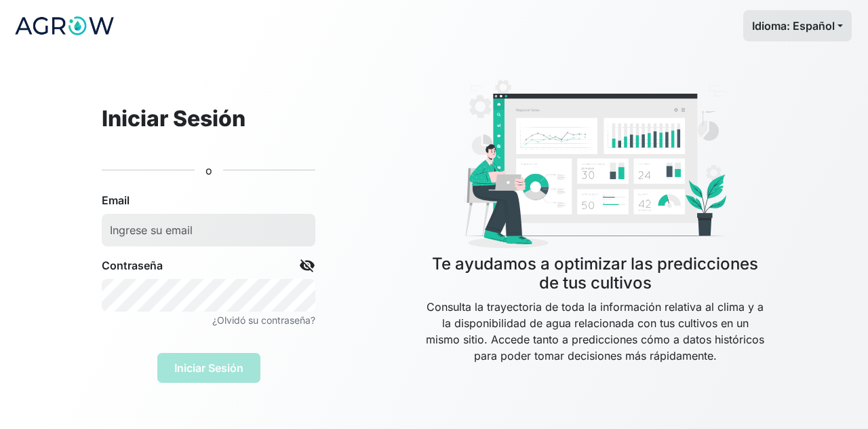 This screenshot has width=868, height=429. What do you see at coordinates (208, 119) in the screenshot?
I see `h2: Iniciar Sesión` at bounding box center [208, 119].